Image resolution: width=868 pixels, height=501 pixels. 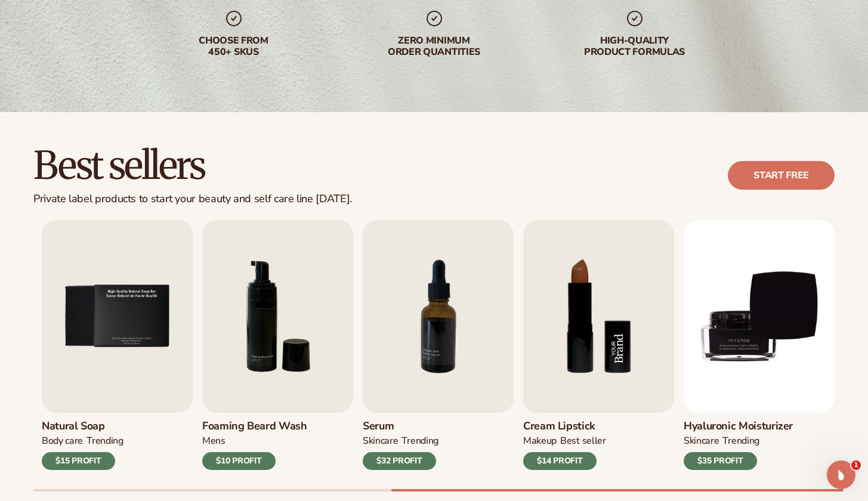 What do you see at coordinates (214, 441) in the screenshot?
I see `div: mens` at bounding box center [214, 441].